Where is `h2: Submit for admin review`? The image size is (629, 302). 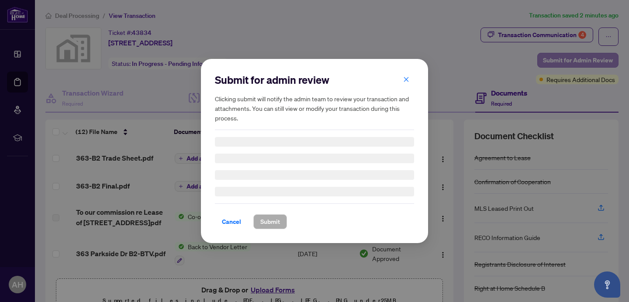 h2: Submit for admin review is located at coordinates (315, 80).